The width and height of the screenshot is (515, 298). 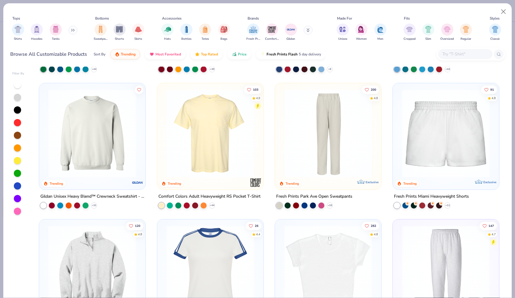 What do you see at coordinates (167, 39) in the screenshot?
I see `span: Hats` at bounding box center [167, 39].